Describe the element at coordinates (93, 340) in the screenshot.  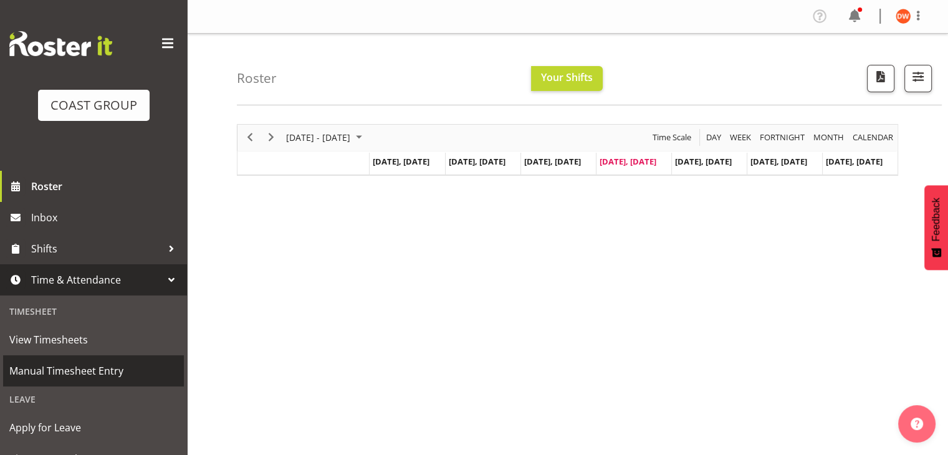
I see `span: View Timesheets` at that location.